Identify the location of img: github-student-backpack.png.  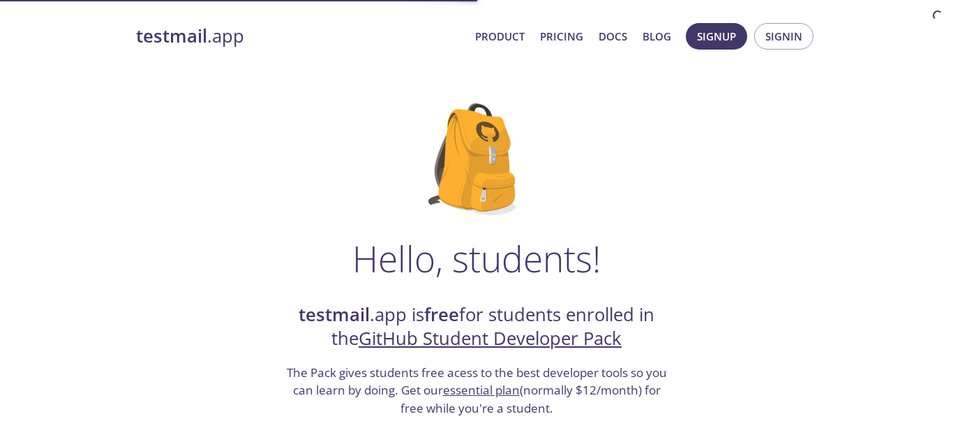
(477, 159).